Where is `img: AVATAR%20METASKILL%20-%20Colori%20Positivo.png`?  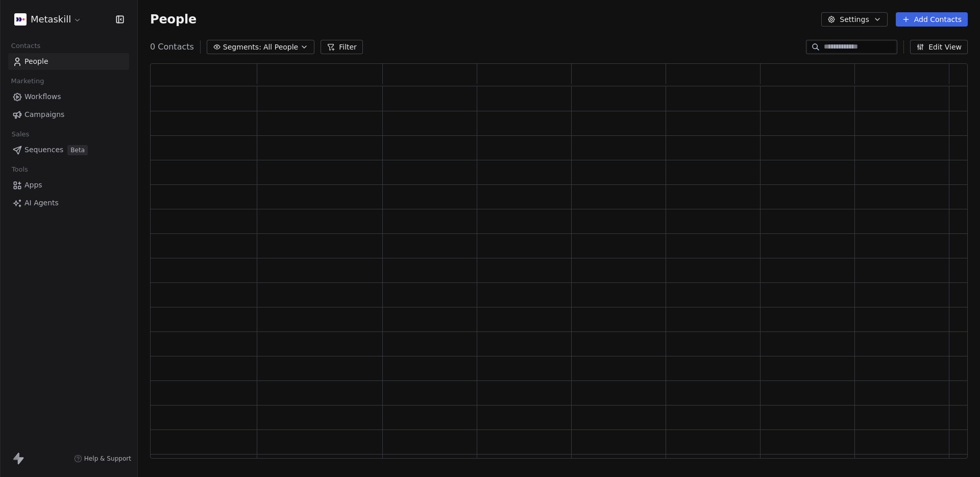
img: AVATAR%20METASKILL%20-%20Colori%20Positivo.png is located at coordinates (20, 19).